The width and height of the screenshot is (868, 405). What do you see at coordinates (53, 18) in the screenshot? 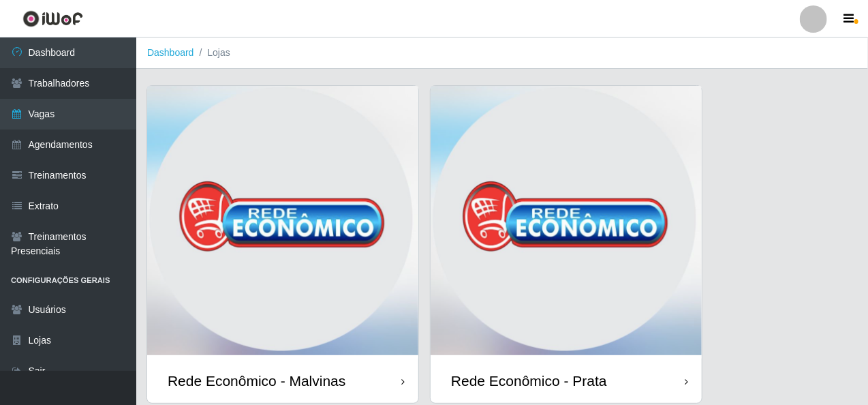
I see `img: CoreUI Logo` at bounding box center [53, 18].